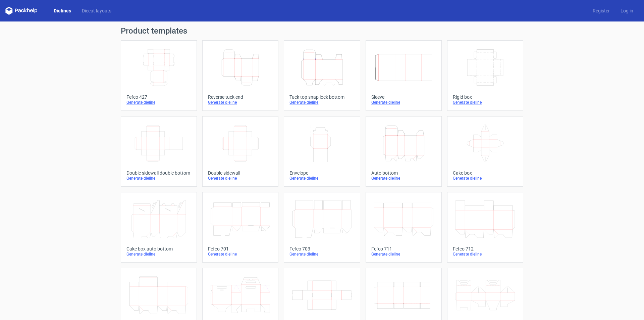 Image resolution: width=644 pixels, height=320 pixels. What do you see at coordinates (159, 228) in the screenshot?
I see `a: Cake box auto bottomGenerate dieline` at bounding box center [159, 228].